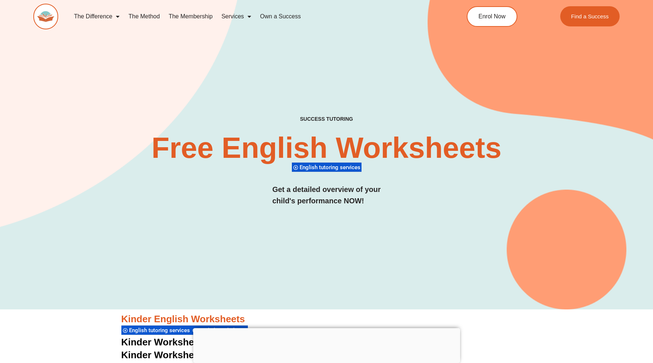  What do you see at coordinates (252, 17) in the screenshot?
I see `nav: Menu` at bounding box center [252, 17].